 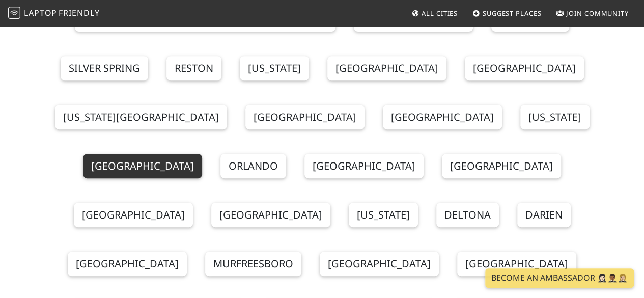 I want to click on span: All Cities, so click(x=439, y=13).